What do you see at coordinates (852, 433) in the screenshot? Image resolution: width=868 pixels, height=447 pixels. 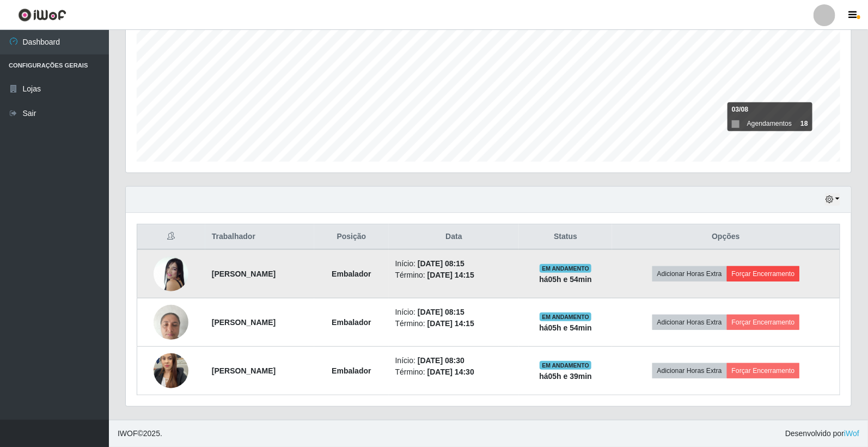 I see `a: iWof` at bounding box center [852, 433].